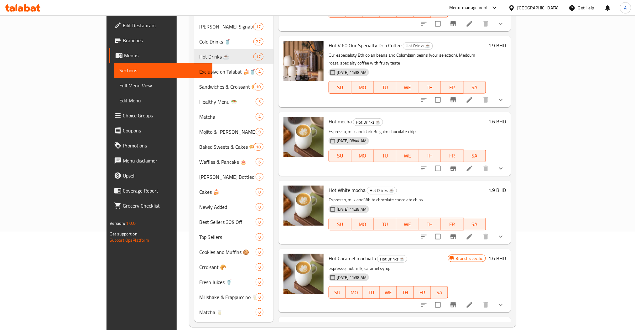  Describe the element at coordinates (258, 42) in the screenshot. I see `span: 27` at that location.